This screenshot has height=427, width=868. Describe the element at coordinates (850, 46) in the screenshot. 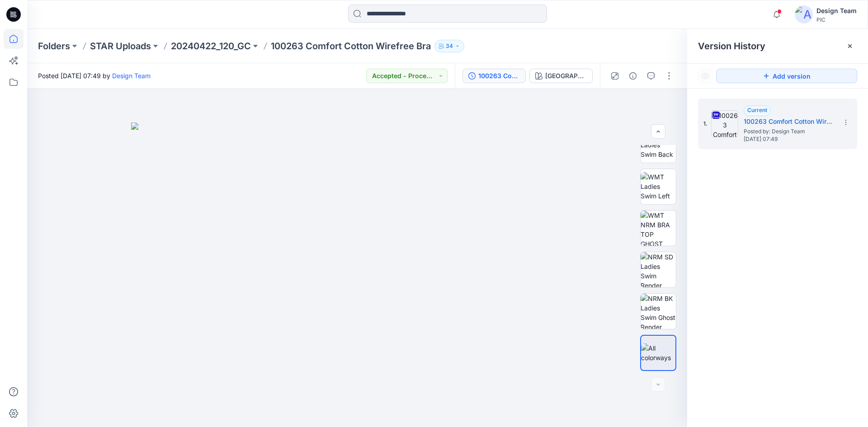

I see `button: Close` at that location.